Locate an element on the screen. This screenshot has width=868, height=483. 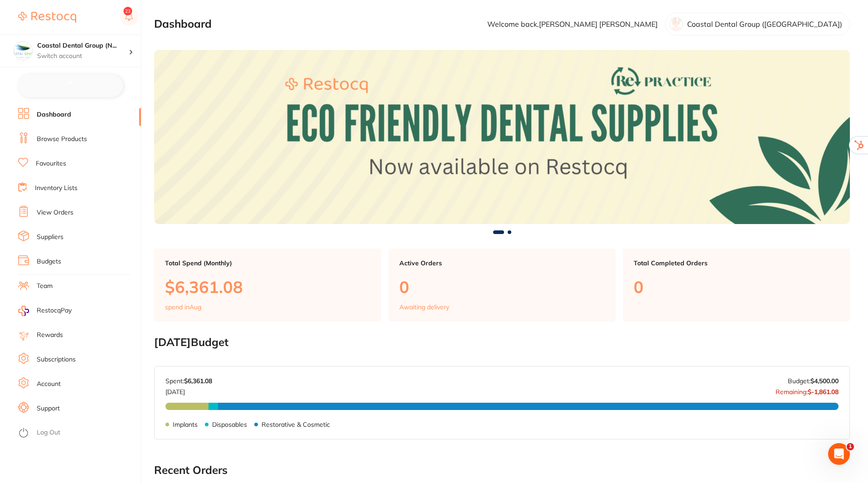
h2: Recent Orders is located at coordinates (502, 470).